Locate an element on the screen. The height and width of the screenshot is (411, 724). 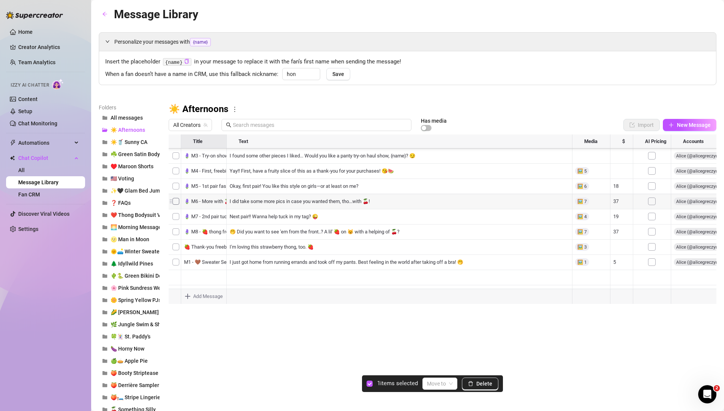
span: ✨🖤 Glam Bed Jump is located at coordinates (137, 191).